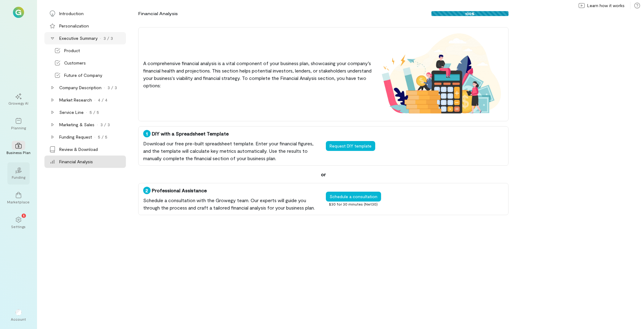 This screenshot has width=644, height=329. Describe the element at coordinates (78, 38) in the screenshot. I see `div: Executive Summary` at that location.